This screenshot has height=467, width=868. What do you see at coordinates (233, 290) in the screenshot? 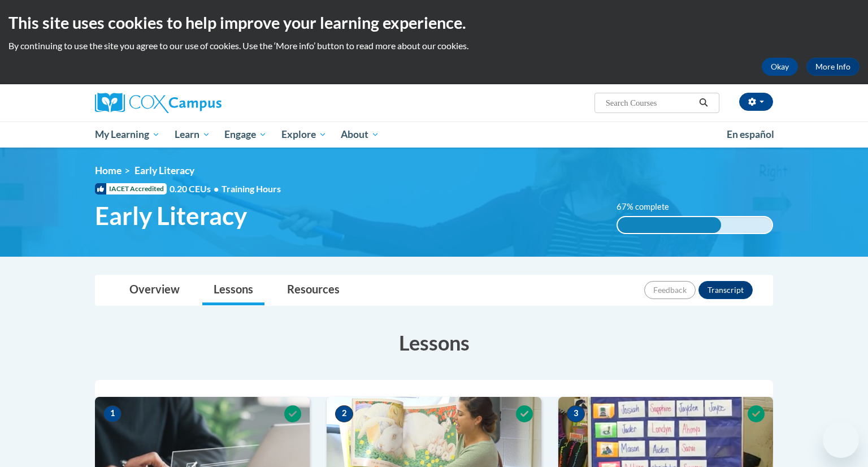
I see `a: Lessons` at bounding box center [233, 290].